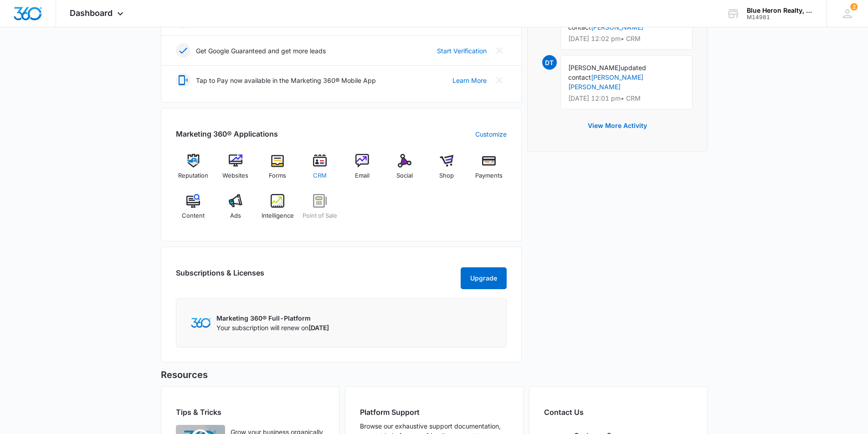 The image size is (868, 434). I want to click on span: DT, so click(549, 62).